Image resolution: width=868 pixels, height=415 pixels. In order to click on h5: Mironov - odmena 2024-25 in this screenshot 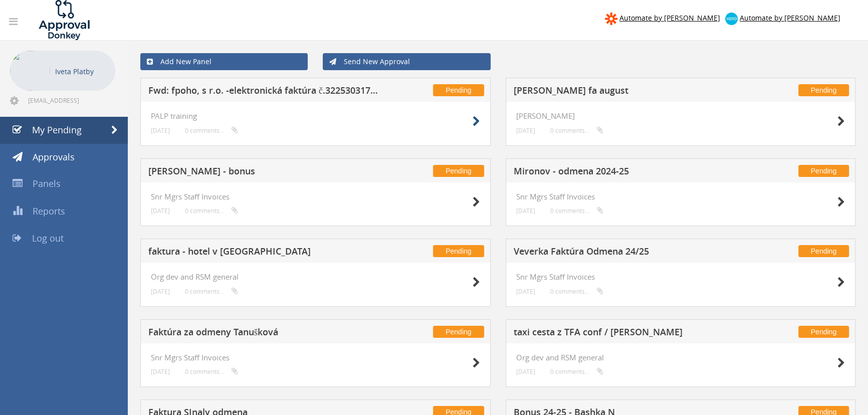, I will do `click(630, 172)`.